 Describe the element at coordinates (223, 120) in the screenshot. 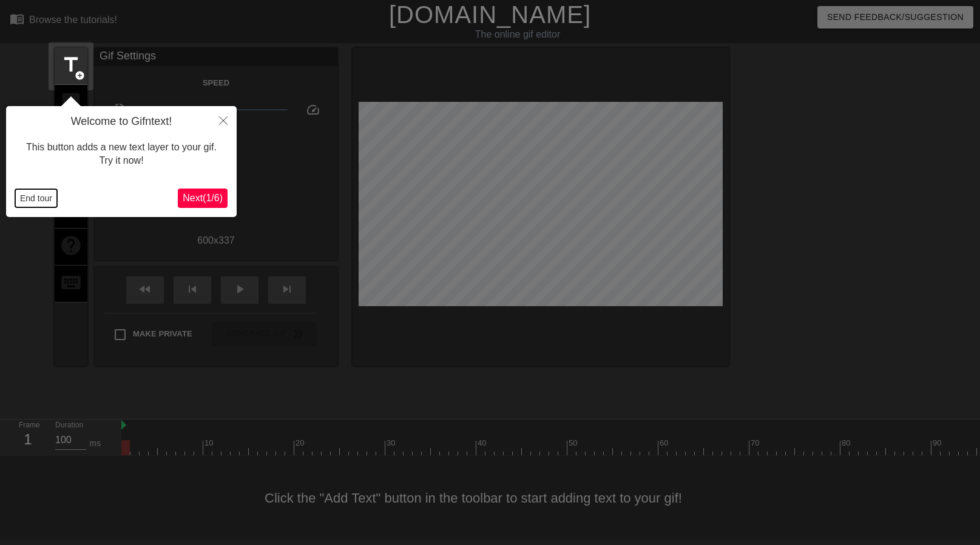

I see `button: Close` at that location.